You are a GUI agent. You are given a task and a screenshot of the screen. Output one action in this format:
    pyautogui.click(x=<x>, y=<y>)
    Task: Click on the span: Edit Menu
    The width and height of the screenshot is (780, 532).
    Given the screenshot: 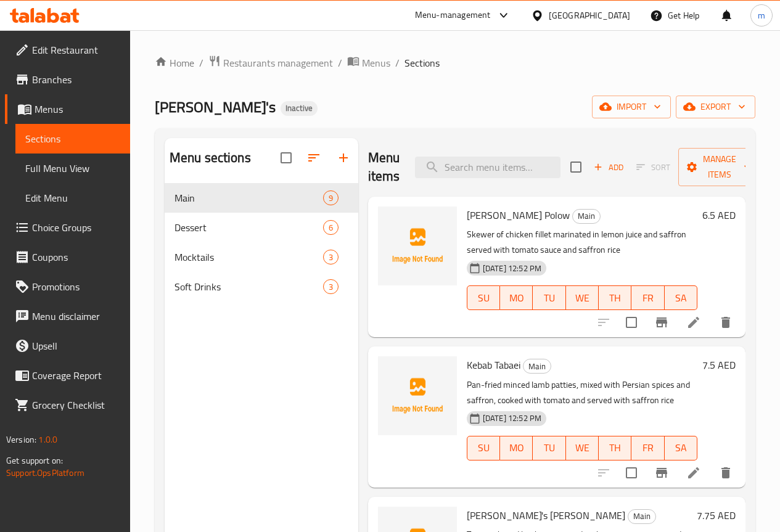 What is the action you would take?
    pyautogui.click(x=73, y=198)
    